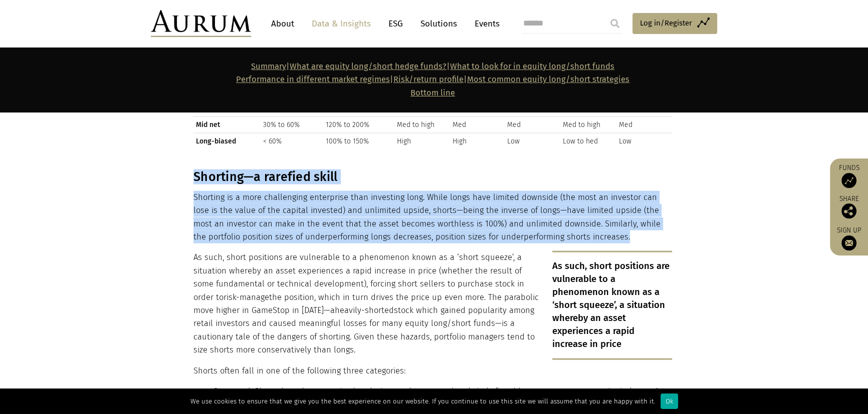 This screenshot has height=414, width=868. I want to click on a: What are equity long/short hedge funds?, so click(368, 66).